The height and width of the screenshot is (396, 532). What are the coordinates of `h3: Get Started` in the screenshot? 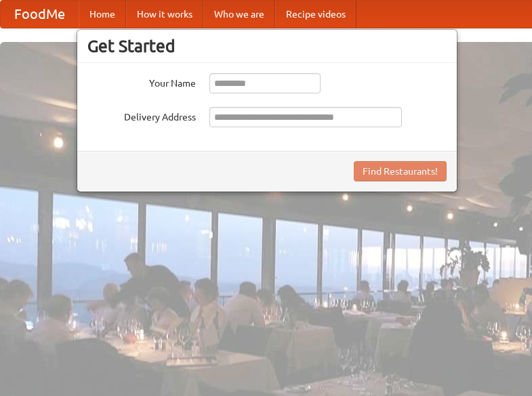 It's located at (267, 46).